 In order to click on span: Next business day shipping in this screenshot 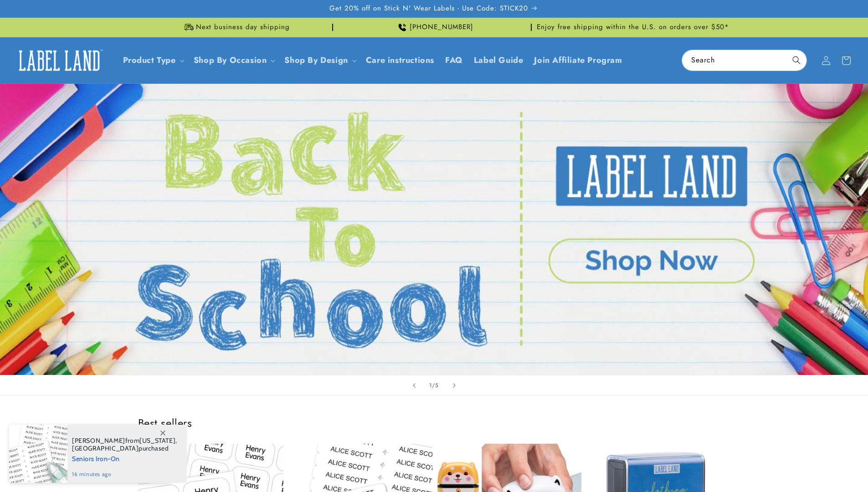, I will do `click(243, 27)`.